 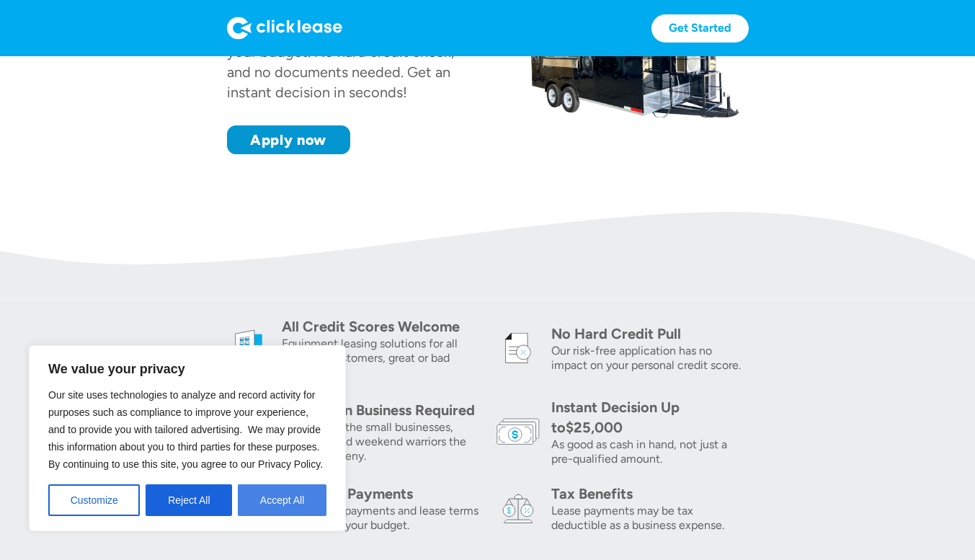 What do you see at coordinates (650, 494) in the screenshot?
I see `div: Tax Benefits` at bounding box center [650, 494].